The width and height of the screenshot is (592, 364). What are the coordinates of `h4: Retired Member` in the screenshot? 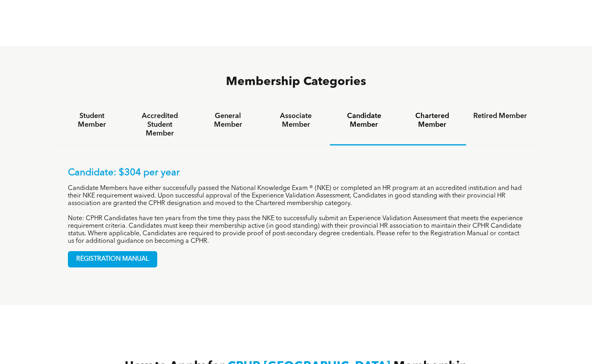 It's located at (500, 116).